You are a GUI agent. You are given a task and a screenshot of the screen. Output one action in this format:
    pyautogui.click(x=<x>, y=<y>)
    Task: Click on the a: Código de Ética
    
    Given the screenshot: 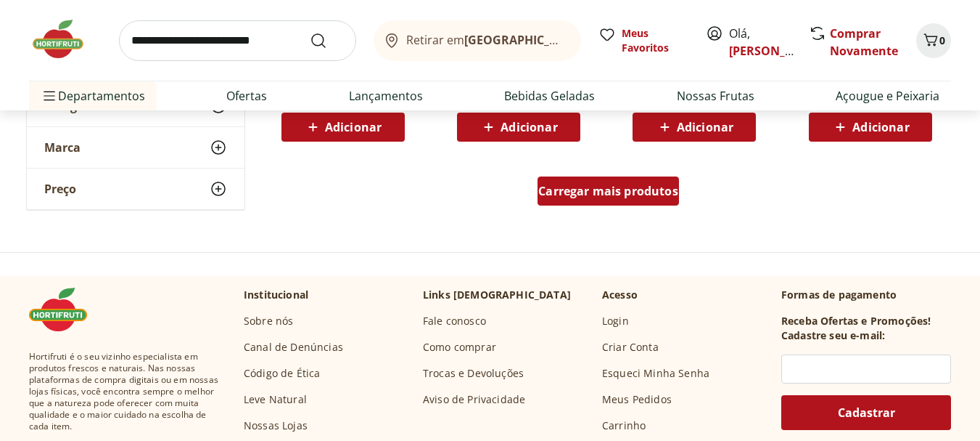 What is the action you would take?
    pyautogui.click(x=281, y=373)
    